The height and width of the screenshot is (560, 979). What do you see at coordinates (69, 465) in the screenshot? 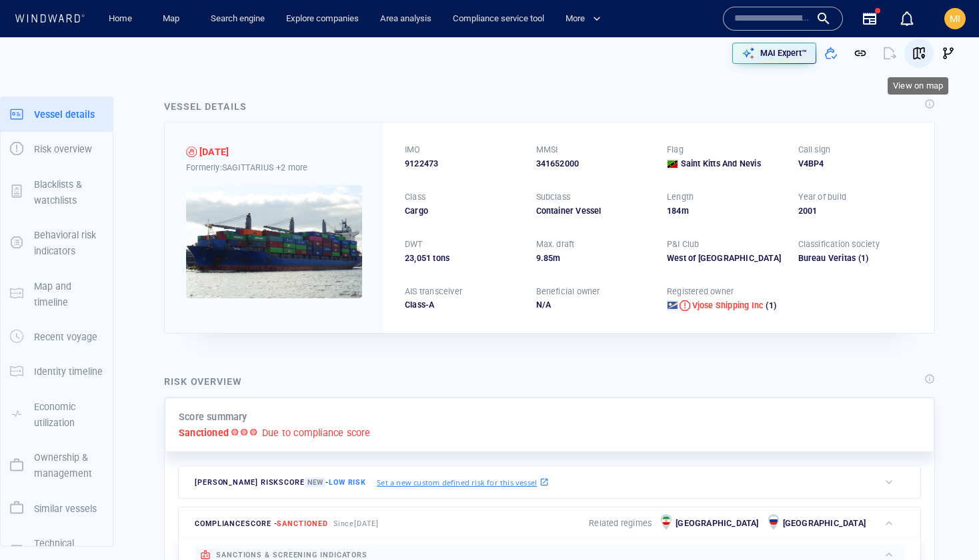
I see `p: Ownership & management` at bounding box center [69, 465].